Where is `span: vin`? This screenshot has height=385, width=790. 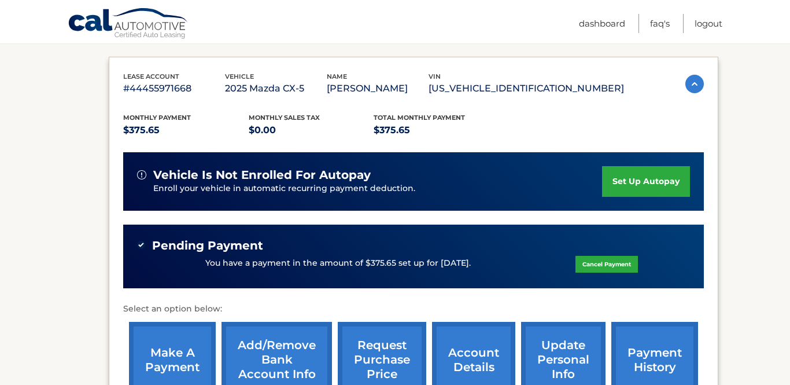
span: vin is located at coordinates (434, 76).